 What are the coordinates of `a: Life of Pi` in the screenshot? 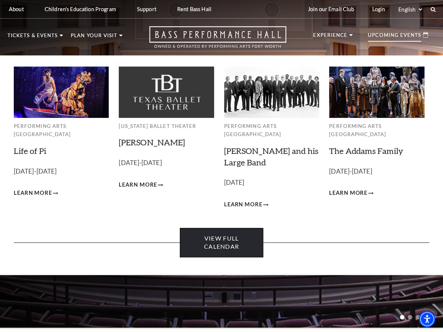 It's located at (30, 151).